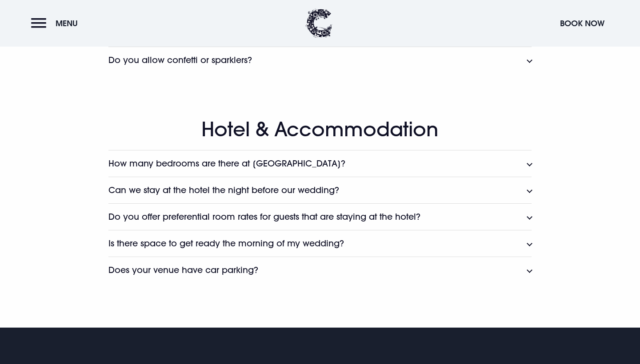  I want to click on h3: Does your venue have car parking?, so click(183, 270).